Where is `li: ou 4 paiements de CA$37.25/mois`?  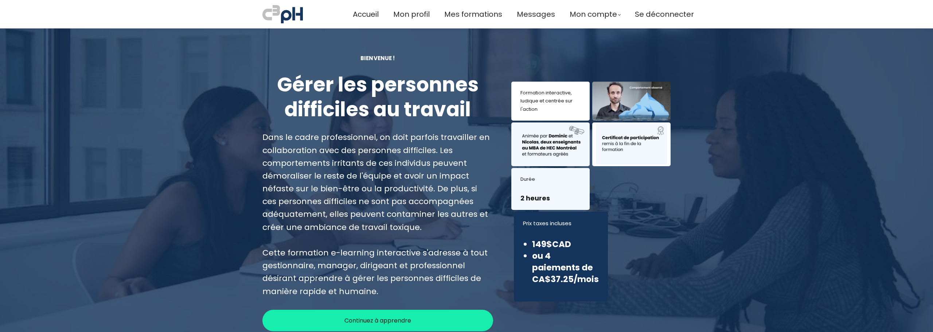
li: ou 4 paiements de CA$37.25/mois is located at coordinates (565, 268).